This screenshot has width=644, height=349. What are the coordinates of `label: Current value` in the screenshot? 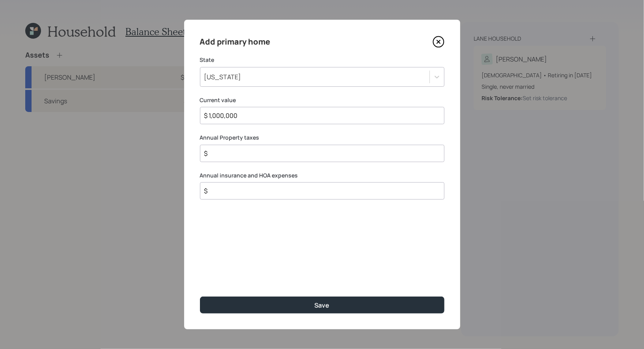 It's located at (322, 100).